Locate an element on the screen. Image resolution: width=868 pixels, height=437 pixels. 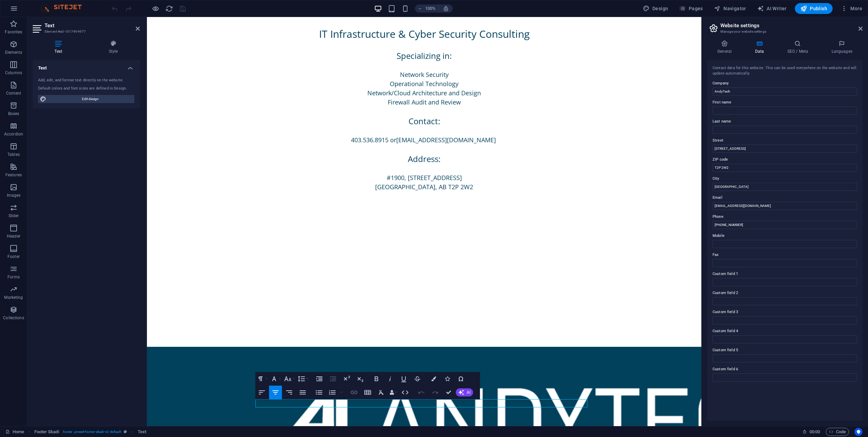
span: Design is located at coordinates (655, 9).